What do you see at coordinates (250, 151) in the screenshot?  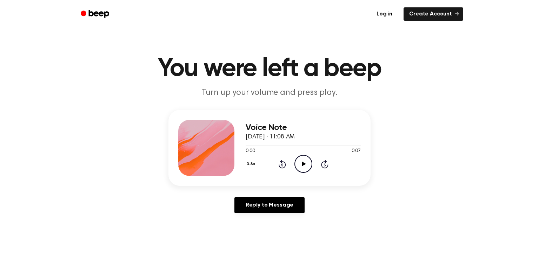 I see `span: 0:00` at bounding box center [250, 151].